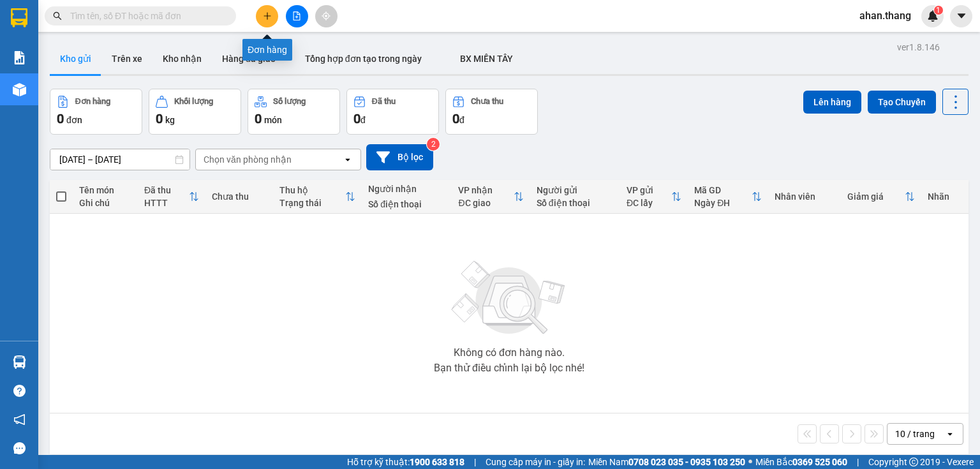 The image size is (980, 469). What do you see at coordinates (649, 190) in the screenshot?
I see `div: VP gửi` at bounding box center [649, 190].